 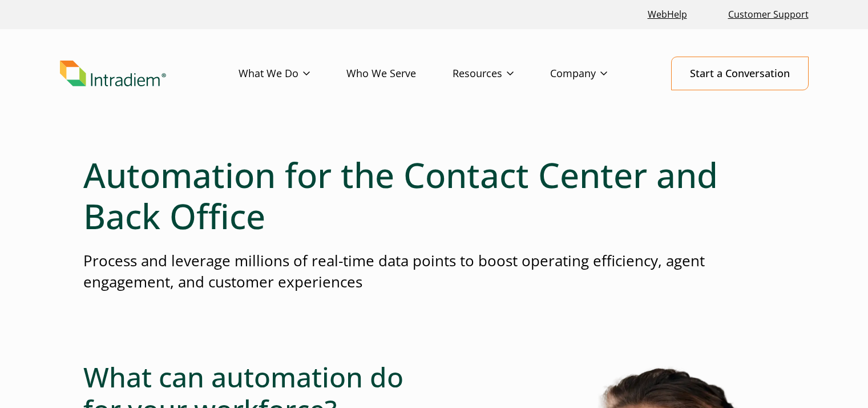 What do you see at coordinates (667, 14) in the screenshot?
I see `a: Link opens in a new window` at bounding box center [667, 14].